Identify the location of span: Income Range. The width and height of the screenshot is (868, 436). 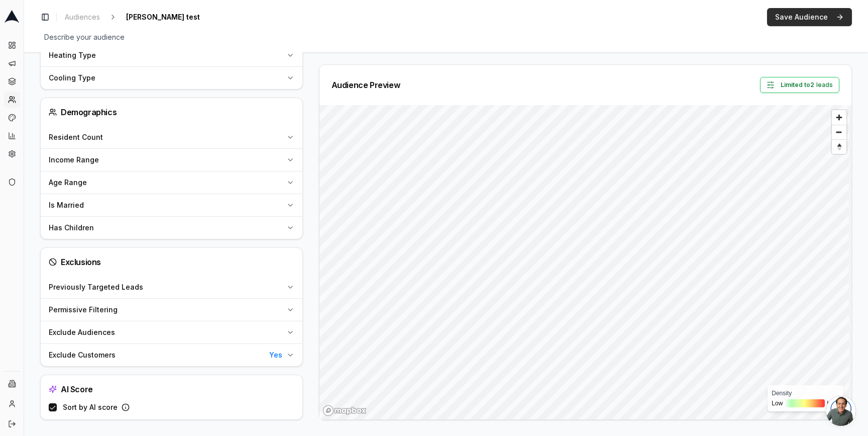
(74, 160).